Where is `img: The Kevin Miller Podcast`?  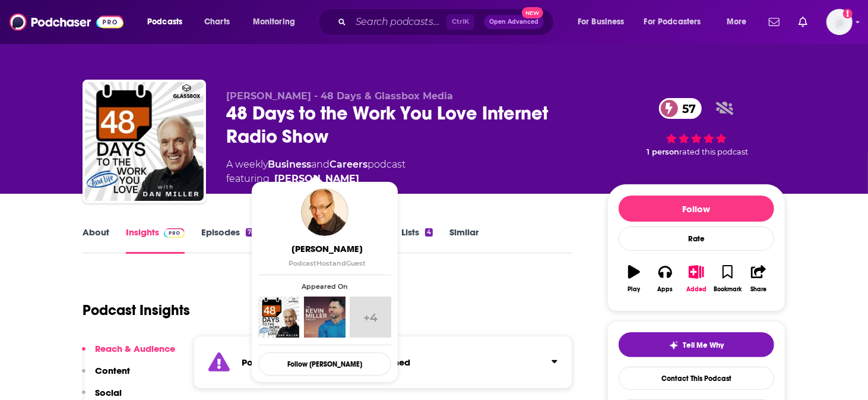
img: The Kevin Miller Podcast is located at coordinates (324, 316).